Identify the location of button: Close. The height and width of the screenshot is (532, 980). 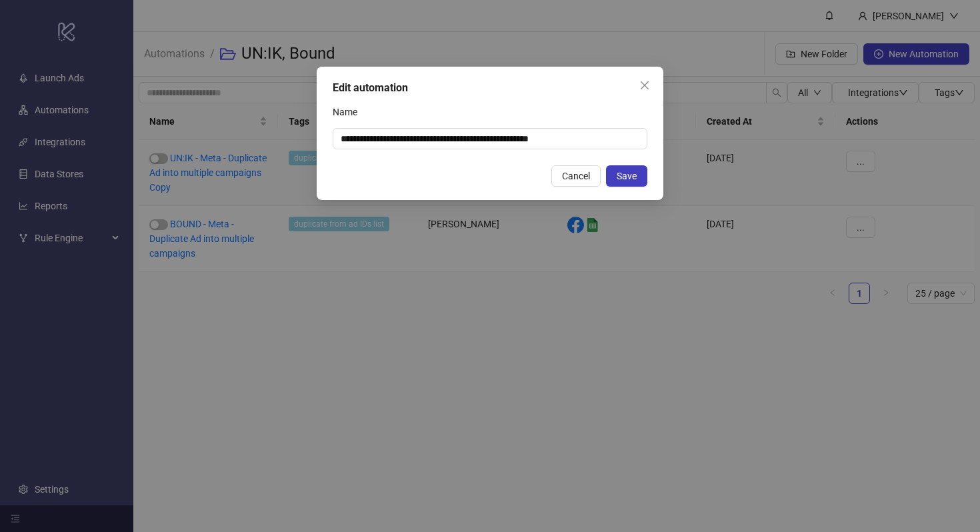
(645, 85).